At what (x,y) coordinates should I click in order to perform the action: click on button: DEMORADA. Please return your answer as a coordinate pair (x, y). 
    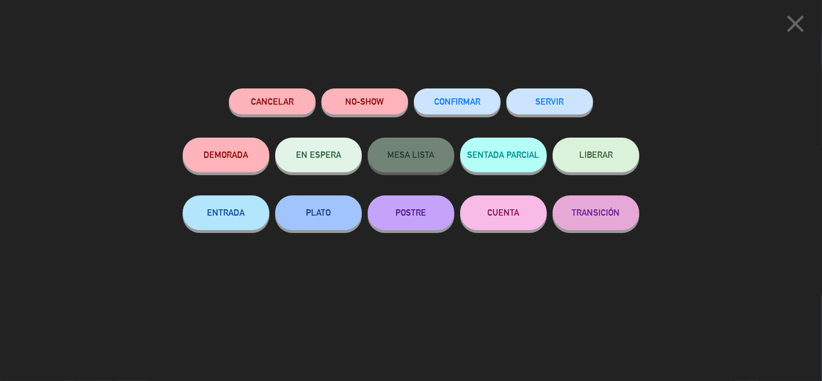
    Looking at the image, I should click on (226, 155).